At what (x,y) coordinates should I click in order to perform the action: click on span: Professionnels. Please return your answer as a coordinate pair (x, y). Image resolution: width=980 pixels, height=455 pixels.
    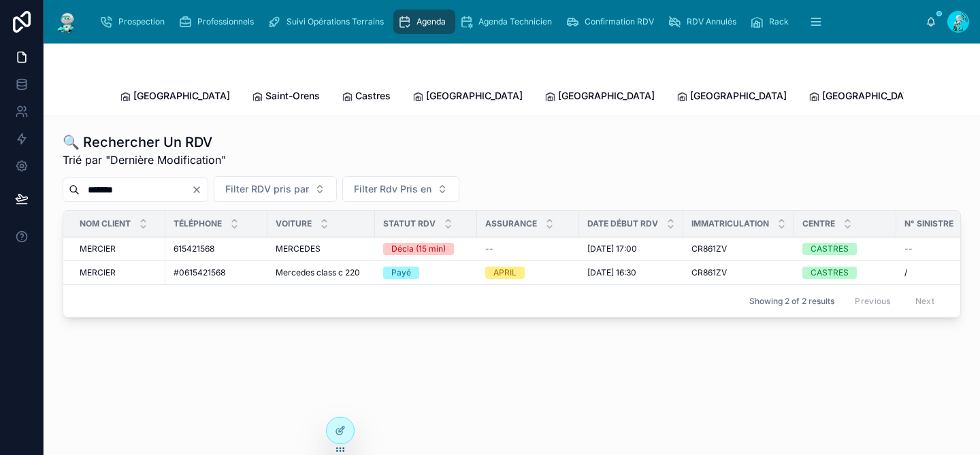
    Looking at the image, I should click on (225, 22).